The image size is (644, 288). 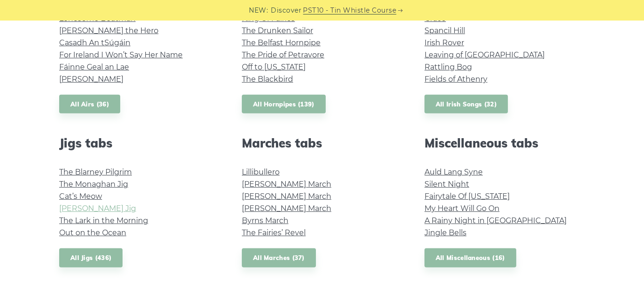 I want to click on a: Byrns March, so click(x=265, y=220).